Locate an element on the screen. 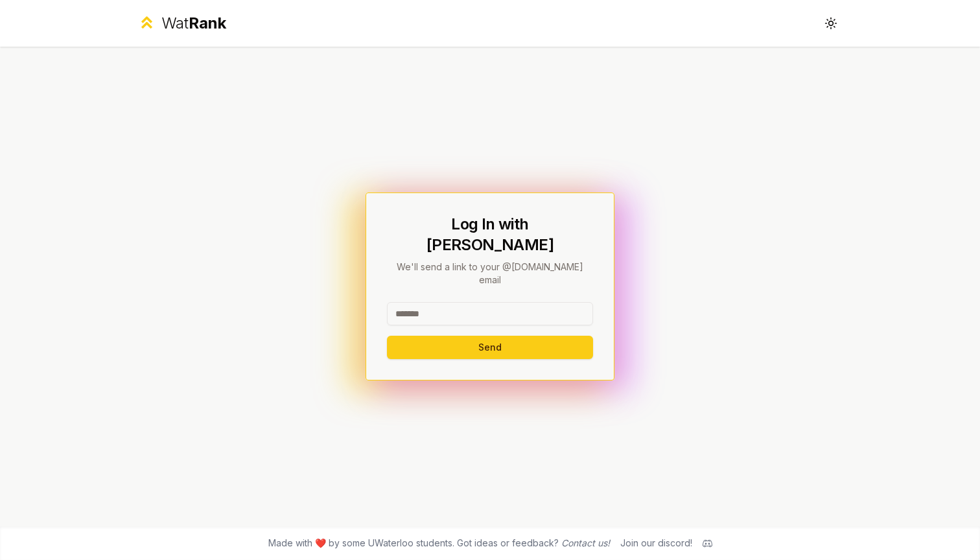  div: Join our discord! is located at coordinates (656, 543).